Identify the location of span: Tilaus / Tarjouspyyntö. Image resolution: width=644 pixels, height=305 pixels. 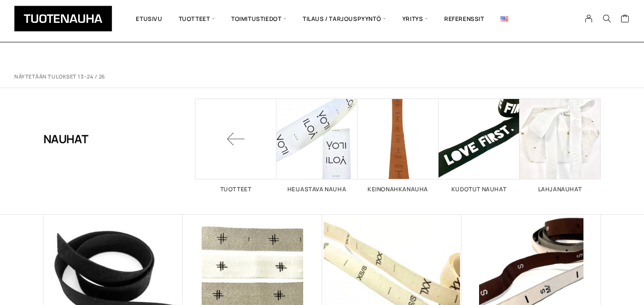
(344, 19).